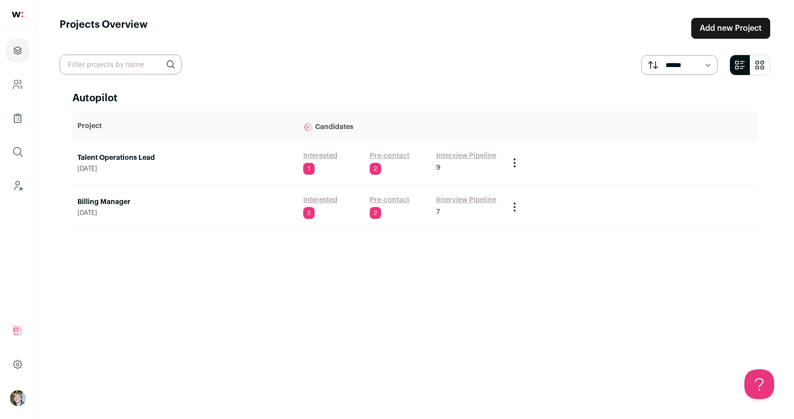 This screenshot has height=419, width=794. I want to click on img: wellfound-shorthand-0d5821cbd27db2630d0214b213865d53afaa358527fdda9d0ea32b1df1b89c2c.svg, so click(17, 14).